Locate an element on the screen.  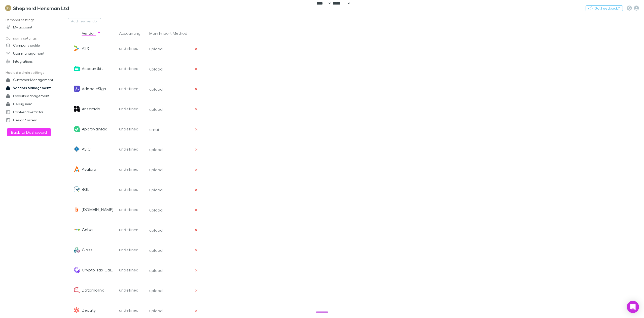
div: Open Intercom Messenger is located at coordinates (633, 307).